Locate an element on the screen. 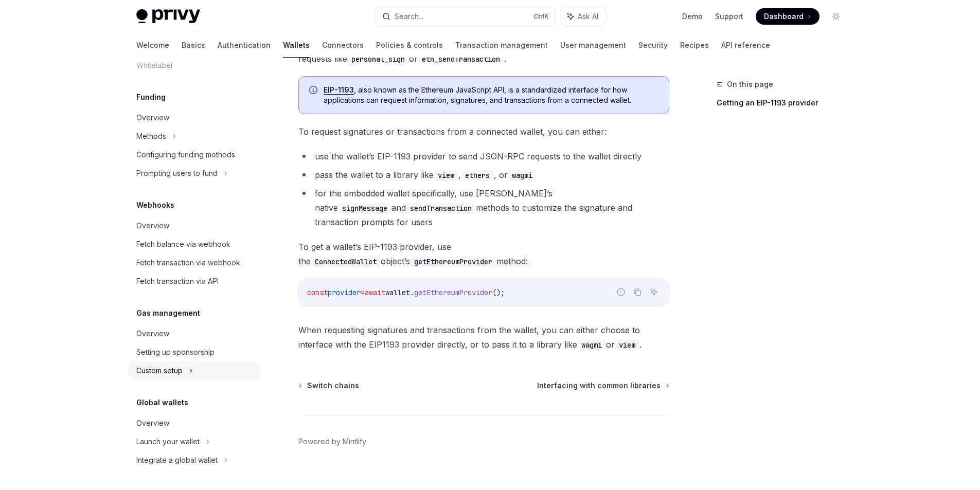  a: Transaction management is located at coordinates (502, 45).